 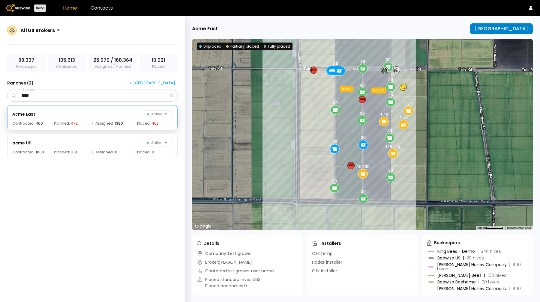 What do you see at coordinates (18, 8) in the screenshot?
I see `img: Beewise logo` at bounding box center [18, 8].